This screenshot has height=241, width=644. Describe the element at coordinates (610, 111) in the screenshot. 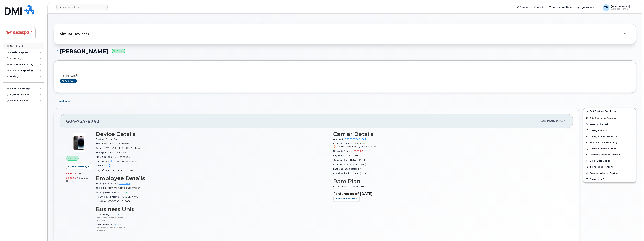

I see `a: Edit Device / Employee` at that location.